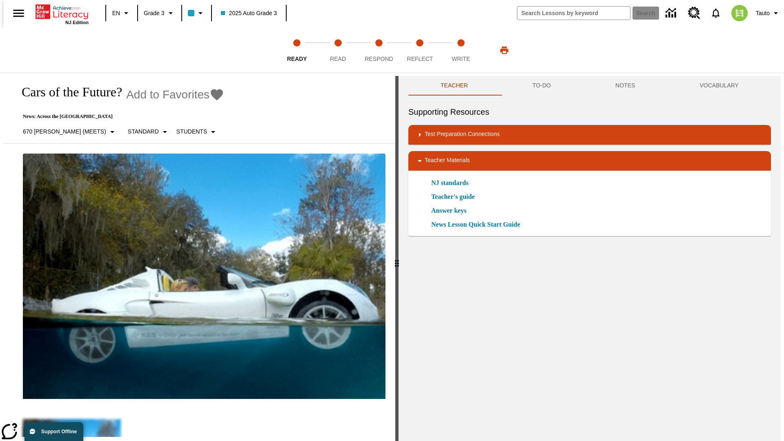 Image resolution: width=784 pixels, height=441 pixels. Describe the element at coordinates (590, 258) in the screenshot. I see `div: activity` at that location.